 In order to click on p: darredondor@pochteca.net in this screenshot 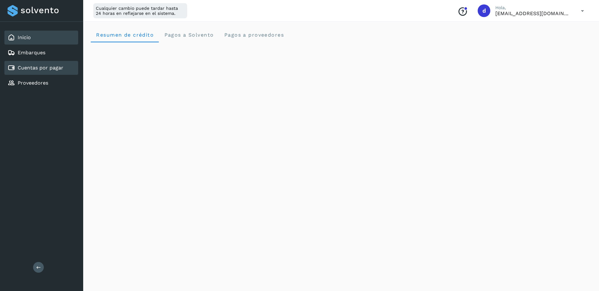, I will do `click(533, 13)`.